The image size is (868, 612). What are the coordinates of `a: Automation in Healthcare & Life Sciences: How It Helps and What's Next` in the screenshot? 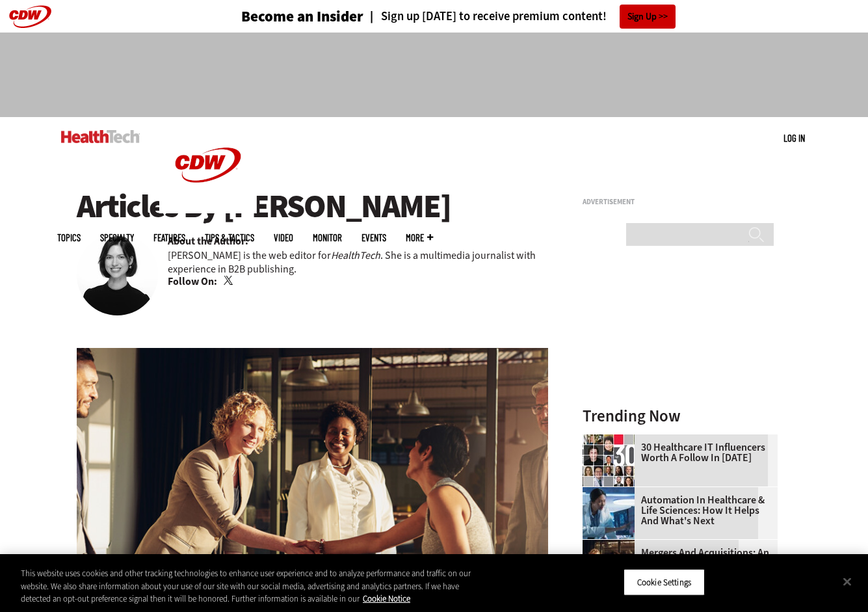 It's located at (676, 511).